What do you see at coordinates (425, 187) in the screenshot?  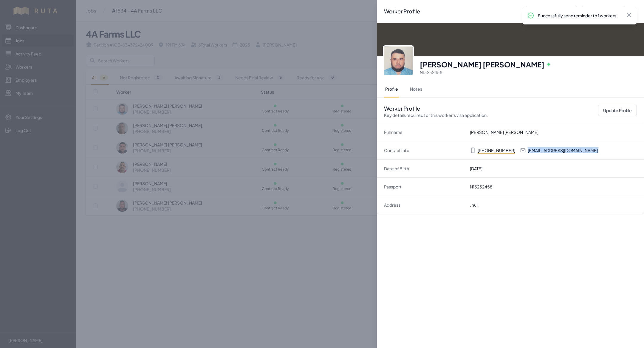 I see `dt: Passport` at bounding box center [425, 187].